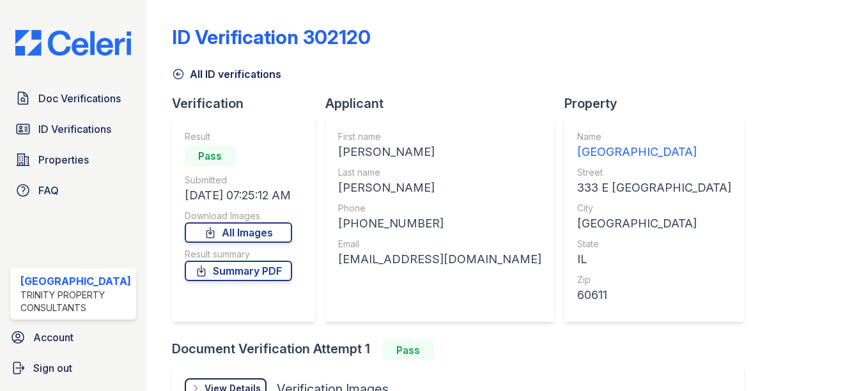  Describe the element at coordinates (654, 295) in the screenshot. I see `div: 60611` at that location.